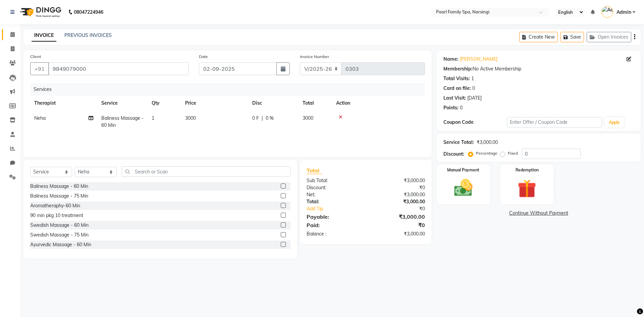 Image resolution: width=644 pixels, height=317 pixels. What do you see at coordinates (203, 57) in the screenshot?
I see `label: Date` at bounding box center [203, 57].